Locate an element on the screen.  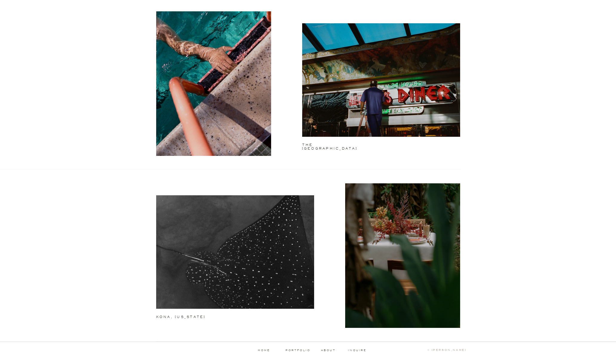
p: portfolio is located at coordinates (298, 350).